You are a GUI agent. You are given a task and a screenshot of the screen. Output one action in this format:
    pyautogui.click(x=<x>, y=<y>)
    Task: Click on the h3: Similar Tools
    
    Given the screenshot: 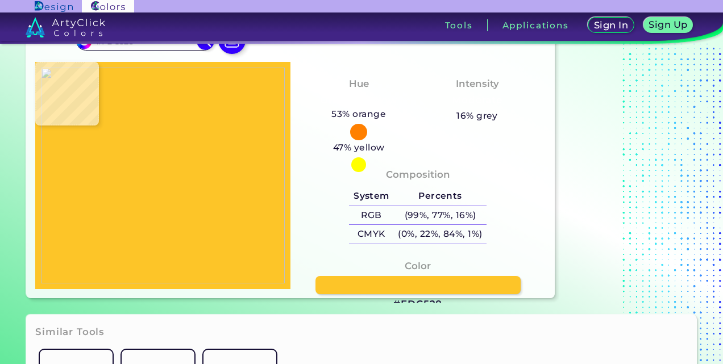 What is the action you would take?
    pyautogui.click(x=70, y=332)
    